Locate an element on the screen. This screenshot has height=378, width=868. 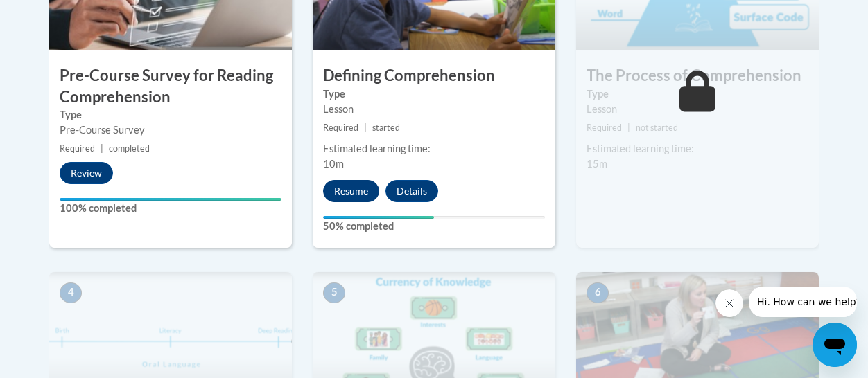
span: 4 is located at coordinates (71, 293).